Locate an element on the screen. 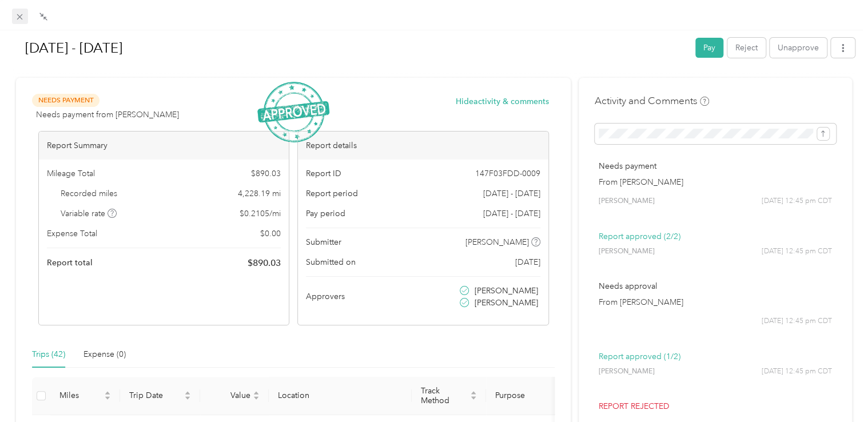 Image resolution: width=868 pixels, height=422 pixels. p: Needs approval is located at coordinates (715, 286).